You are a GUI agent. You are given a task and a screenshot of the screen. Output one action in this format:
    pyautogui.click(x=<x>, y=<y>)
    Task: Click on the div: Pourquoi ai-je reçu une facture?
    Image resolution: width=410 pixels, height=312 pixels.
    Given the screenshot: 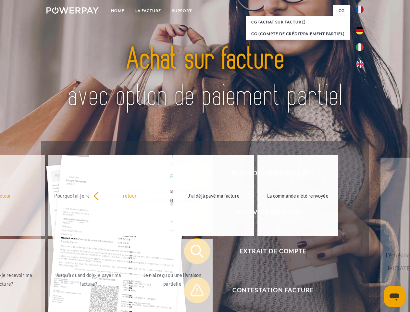 What is the action you would take?
    pyautogui.click(x=88, y=195)
    